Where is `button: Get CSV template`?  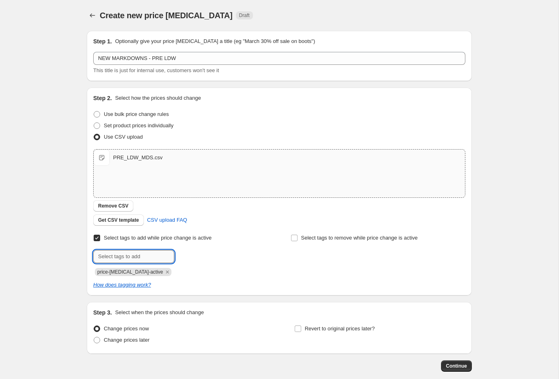
button: Get CSV template is located at coordinates (118, 220).